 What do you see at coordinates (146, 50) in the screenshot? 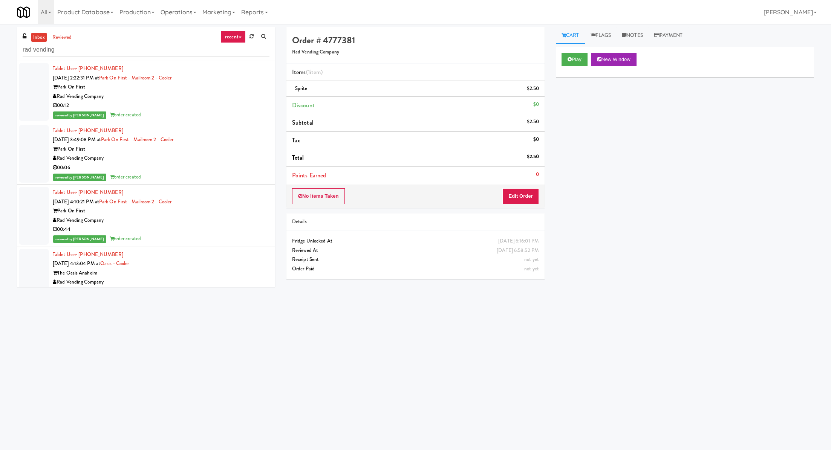
I see `input: Search vision orders` at bounding box center [146, 50].